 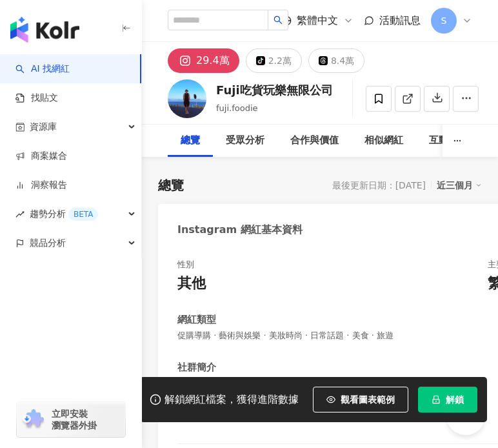 What do you see at coordinates (278, 20) in the screenshot?
I see `span: search` at bounding box center [278, 20].